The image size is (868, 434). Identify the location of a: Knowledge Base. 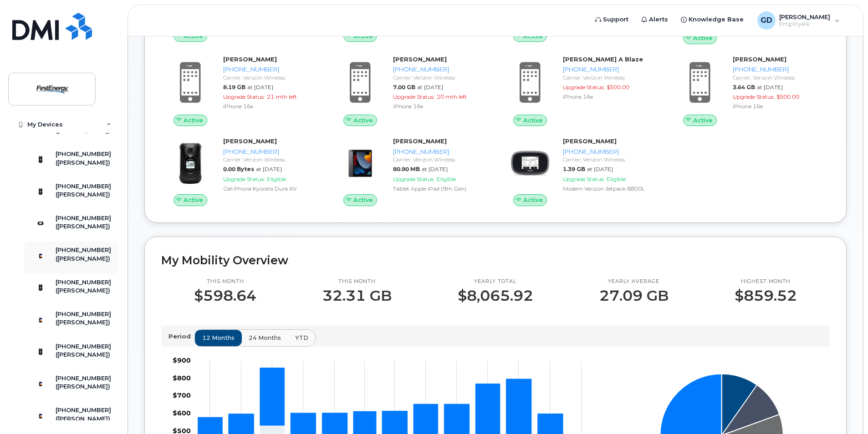
(712, 20).